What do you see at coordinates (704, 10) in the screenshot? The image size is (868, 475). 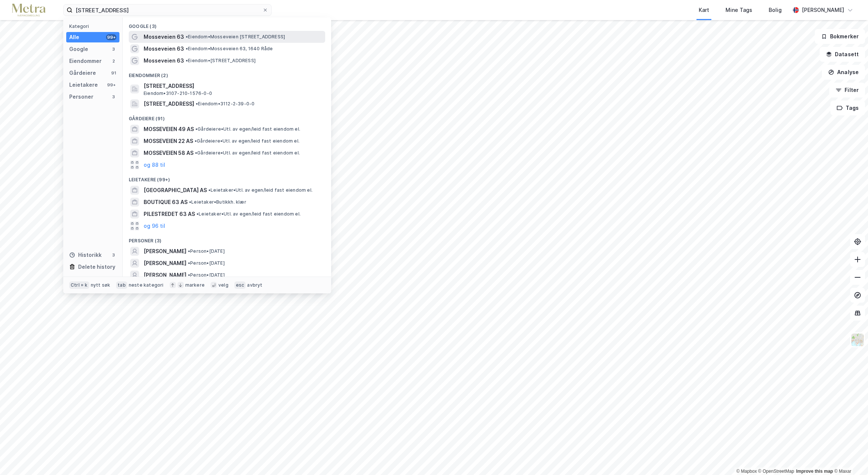 I see `div: Kart` at bounding box center [704, 10].